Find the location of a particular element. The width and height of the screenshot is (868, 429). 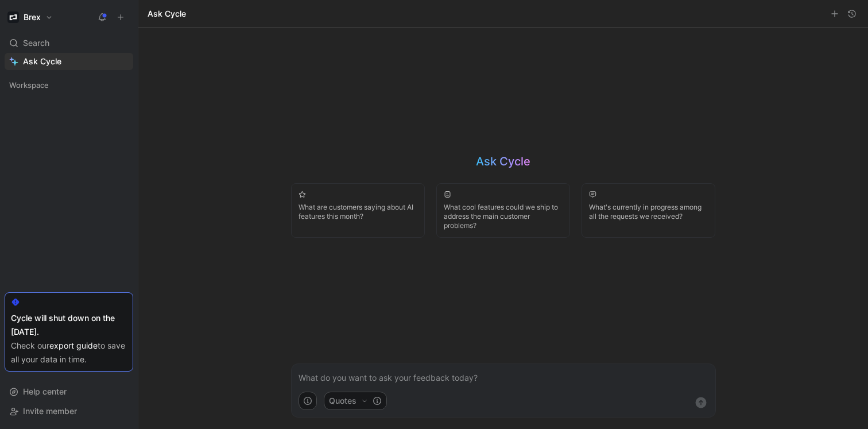

div: Help center is located at coordinates (69, 392).